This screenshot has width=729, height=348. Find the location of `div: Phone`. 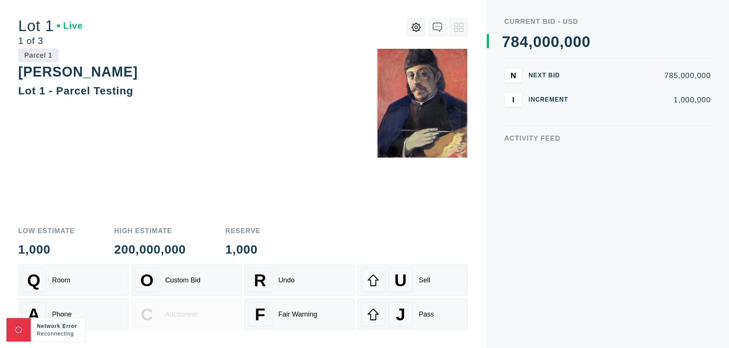

div: Phone is located at coordinates (62, 315).